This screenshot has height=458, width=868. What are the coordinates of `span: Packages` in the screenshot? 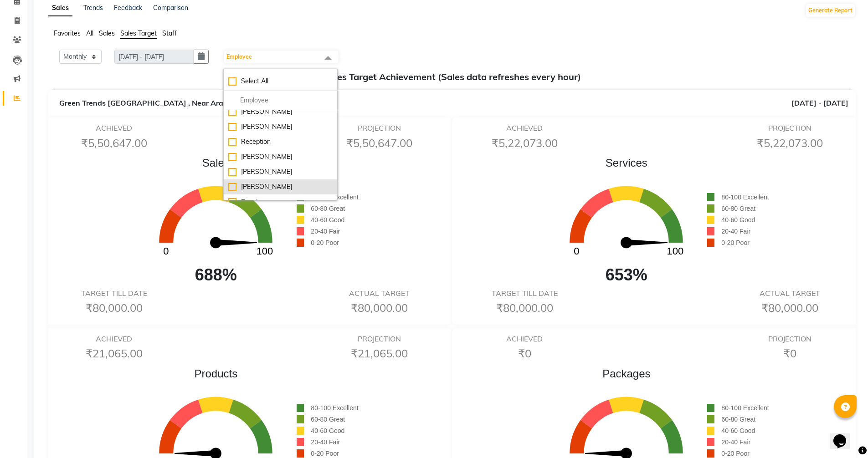 It's located at (626, 374).